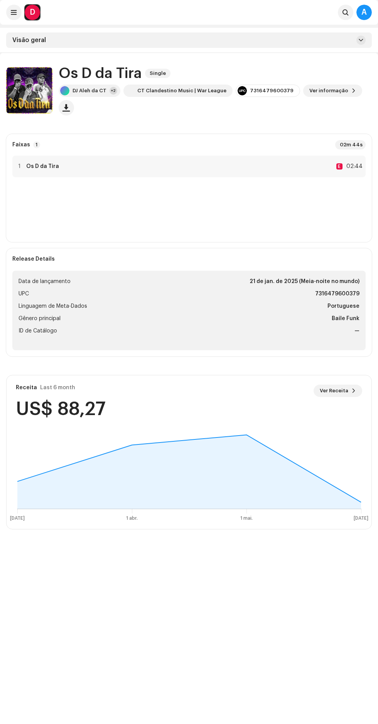 The width and height of the screenshot is (378, 724). I want to click on div: Last 6 month, so click(58, 388).